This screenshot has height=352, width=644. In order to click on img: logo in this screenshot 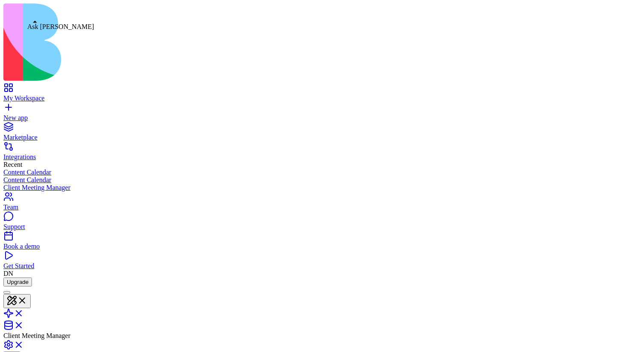, I will do `click(175, 42)`.